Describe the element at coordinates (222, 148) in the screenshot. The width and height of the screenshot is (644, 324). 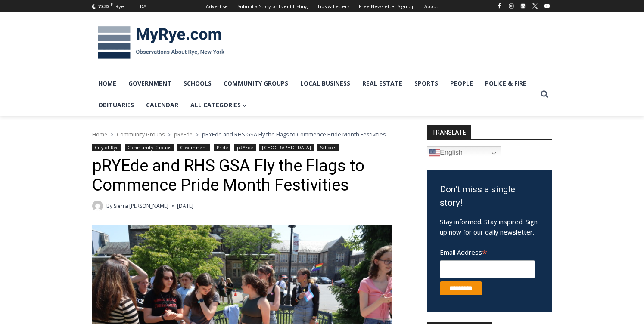
I see `a: Pride` at that location.